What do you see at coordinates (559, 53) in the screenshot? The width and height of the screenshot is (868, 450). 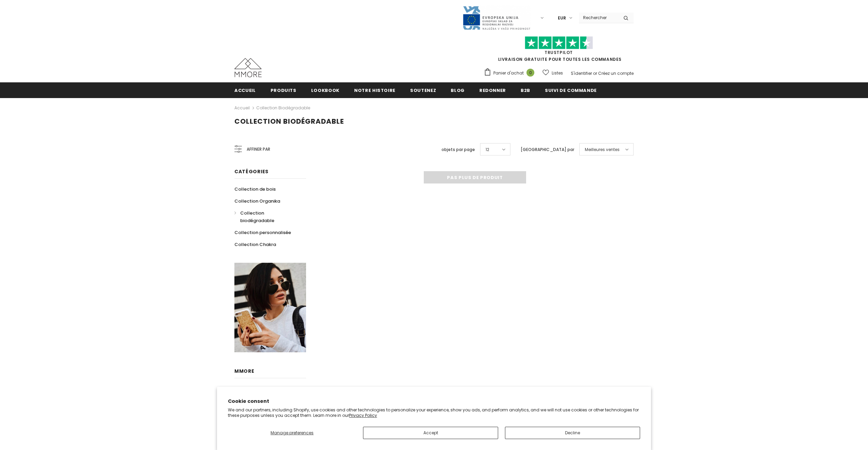 I see `a: TrustPilot` at bounding box center [559, 53].